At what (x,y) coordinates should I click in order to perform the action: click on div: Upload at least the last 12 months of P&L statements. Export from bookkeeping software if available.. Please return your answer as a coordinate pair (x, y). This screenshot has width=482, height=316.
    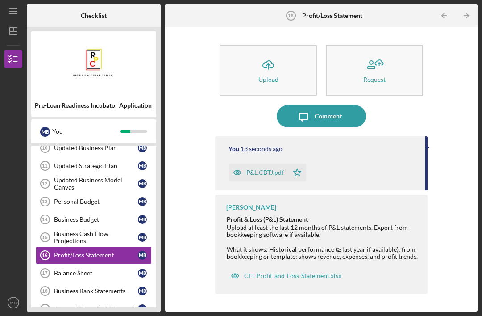
    Looking at the image, I should click on (322, 231).